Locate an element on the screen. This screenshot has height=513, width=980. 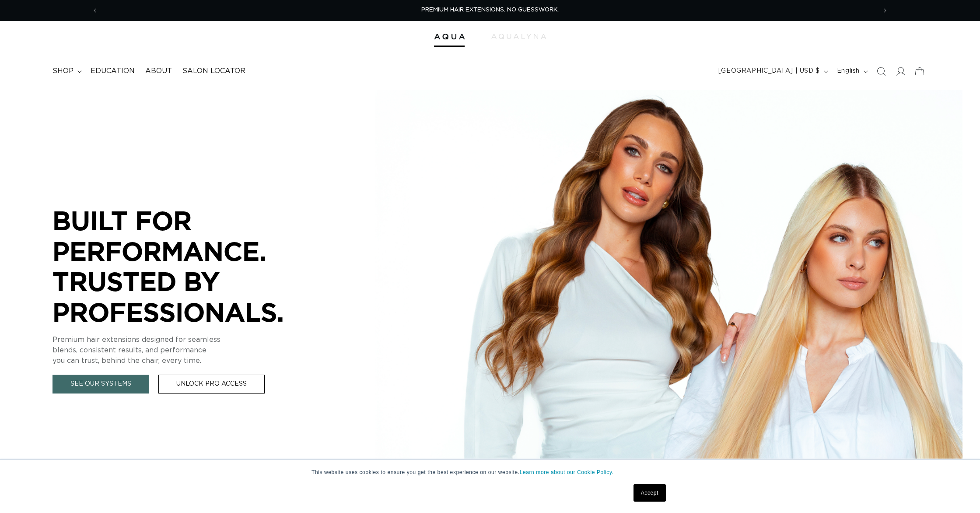
span: English is located at coordinates (849, 71).